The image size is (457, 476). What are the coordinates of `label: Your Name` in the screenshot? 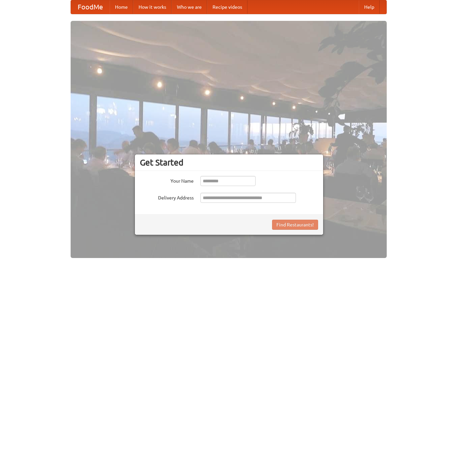 It's located at (167, 180).